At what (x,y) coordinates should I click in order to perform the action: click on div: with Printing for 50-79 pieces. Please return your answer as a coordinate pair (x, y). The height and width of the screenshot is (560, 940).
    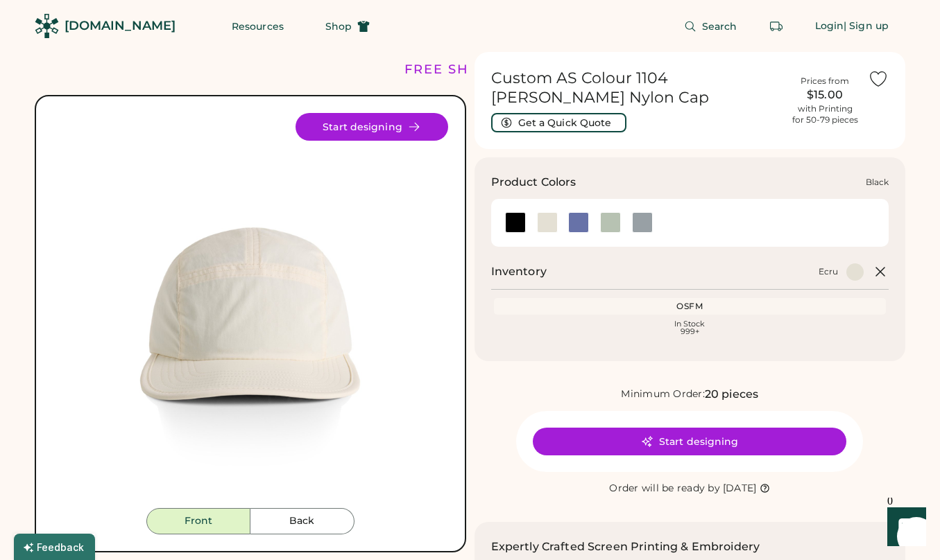
    Looking at the image, I should click on (825, 115).